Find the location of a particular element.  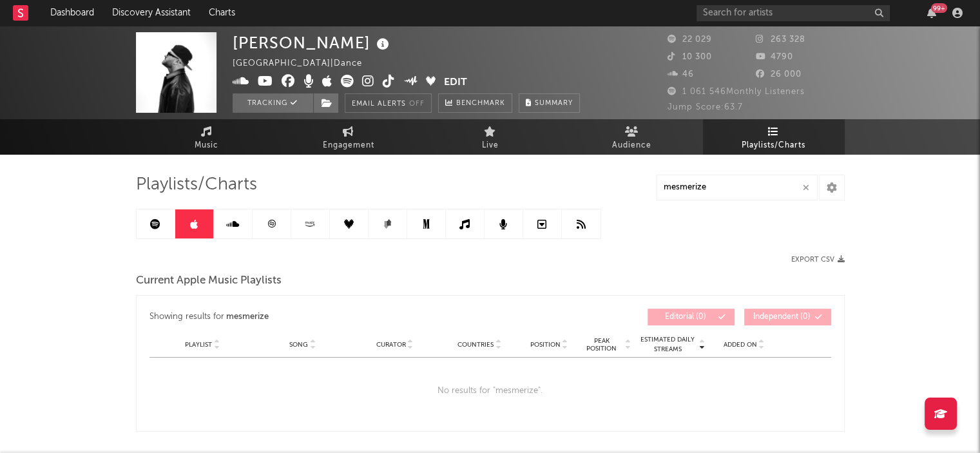

div: No results for " mesmerize ". is located at coordinates (490, 391).